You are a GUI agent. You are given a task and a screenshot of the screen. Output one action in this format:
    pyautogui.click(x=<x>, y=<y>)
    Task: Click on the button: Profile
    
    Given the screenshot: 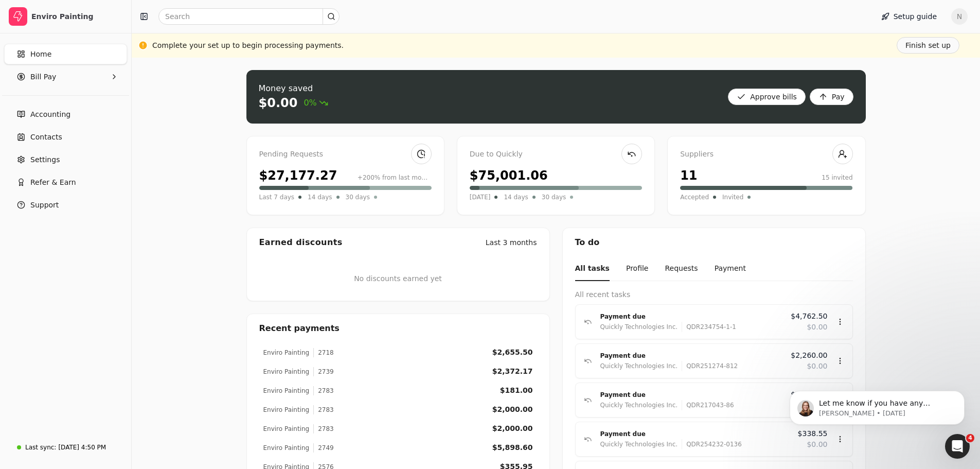 What is the action you would take?
    pyautogui.click(x=637, y=268)
    